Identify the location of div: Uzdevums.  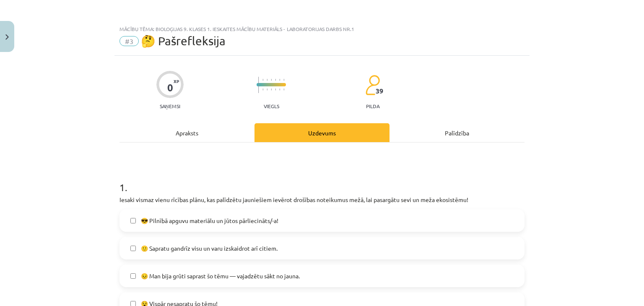
(322, 133).